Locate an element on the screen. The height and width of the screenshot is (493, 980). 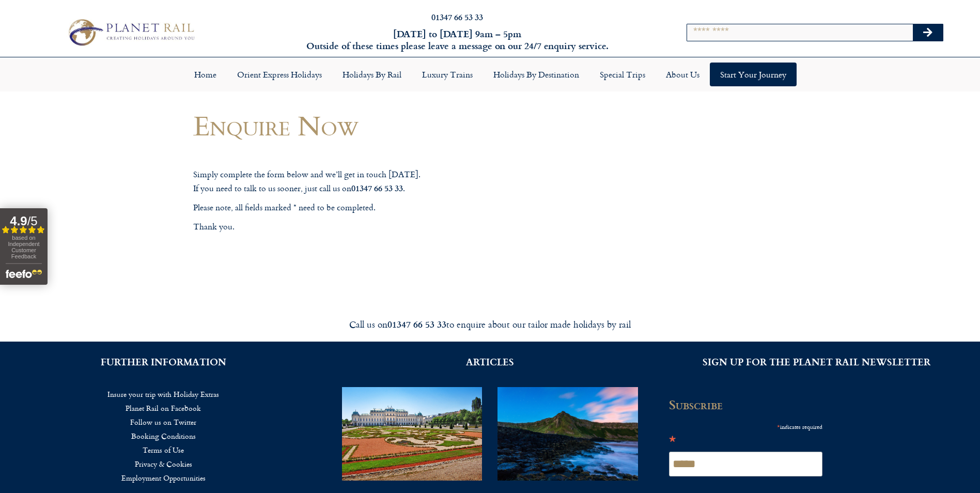
a: Terms of Use is located at coordinates (163, 449).